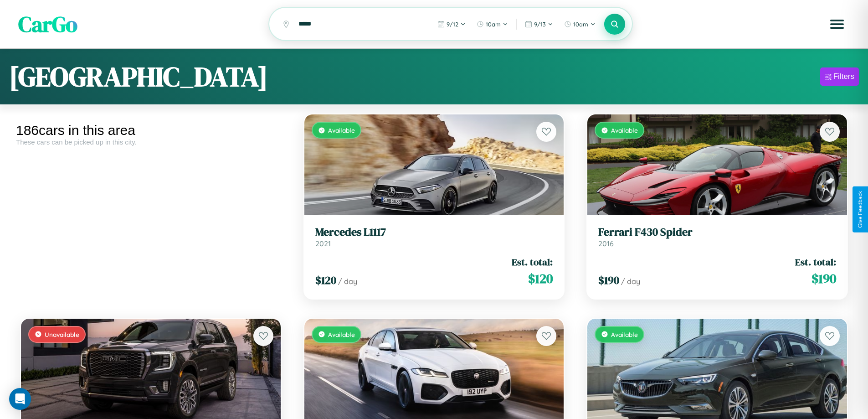  What do you see at coordinates (323, 243) in the screenshot?
I see `span: 2021` at bounding box center [323, 243].